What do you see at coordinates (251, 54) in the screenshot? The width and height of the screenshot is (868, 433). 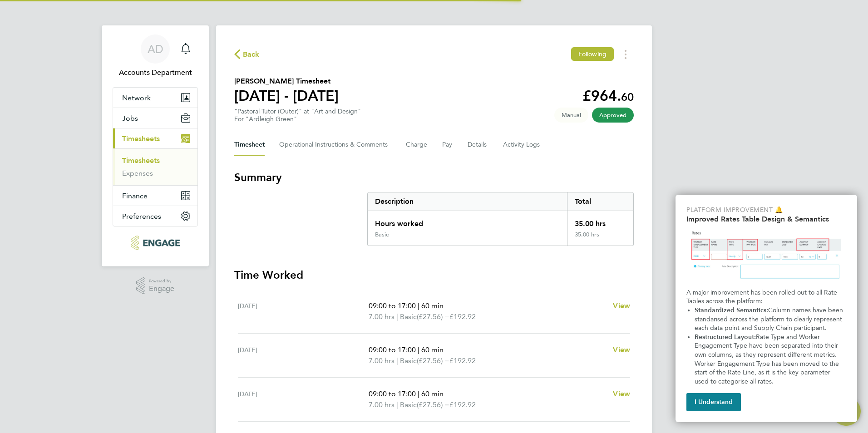 I see `span: Back` at bounding box center [251, 54].